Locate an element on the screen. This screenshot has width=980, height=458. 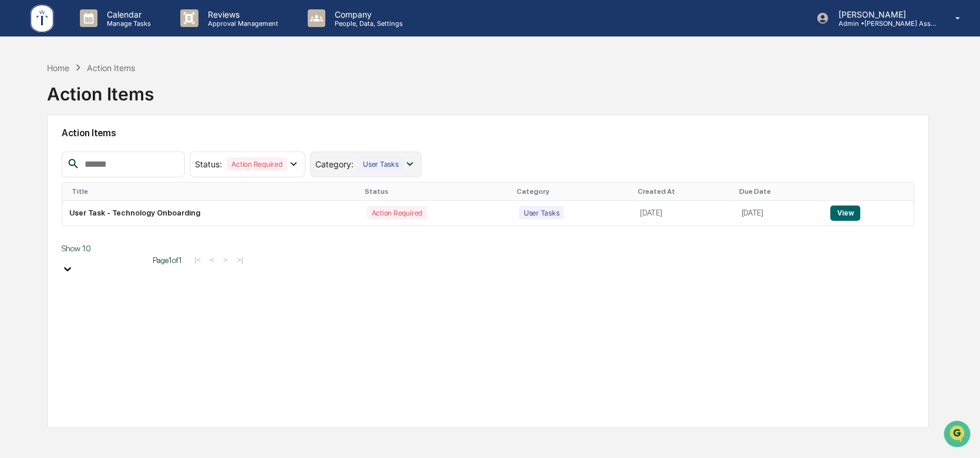
button: Start new chat is located at coordinates (207, 100).